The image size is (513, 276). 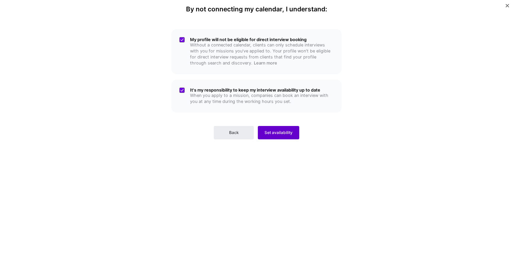 I want to click on h4: By not connecting my calendar, I understand:, so click(x=257, y=9).